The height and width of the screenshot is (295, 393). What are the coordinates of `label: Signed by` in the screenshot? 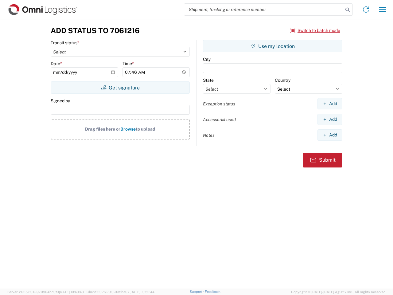 It's located at (60, 101).